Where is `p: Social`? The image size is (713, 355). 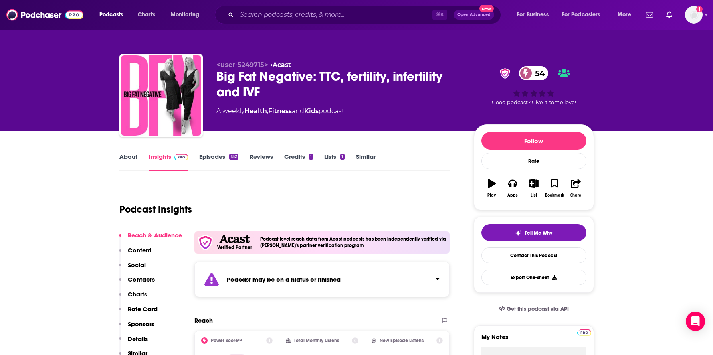 p: Social is located at coordinates (137, 264).